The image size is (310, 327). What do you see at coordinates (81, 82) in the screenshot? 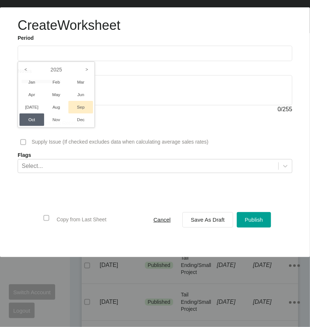
I see `li: Mar` at bounding box center [81, 82].